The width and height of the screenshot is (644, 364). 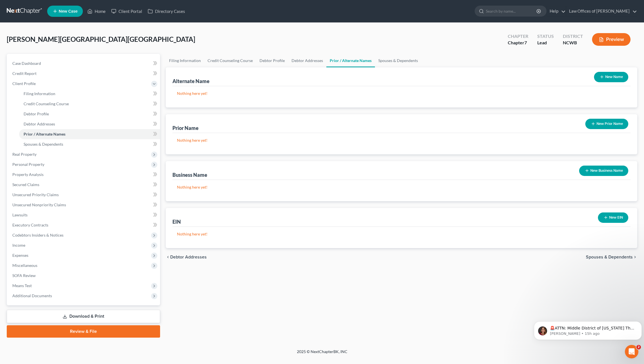 I want to click on a: Review & File, so click(x=84, y=331).